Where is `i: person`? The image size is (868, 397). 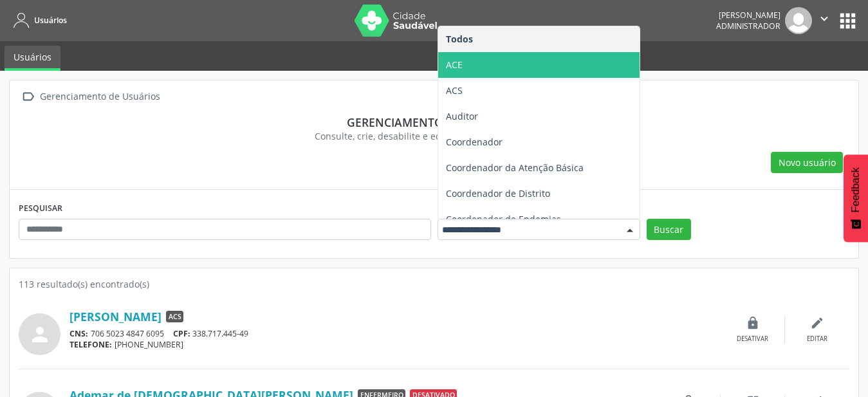 i: person is located at coordinates (40, 334).